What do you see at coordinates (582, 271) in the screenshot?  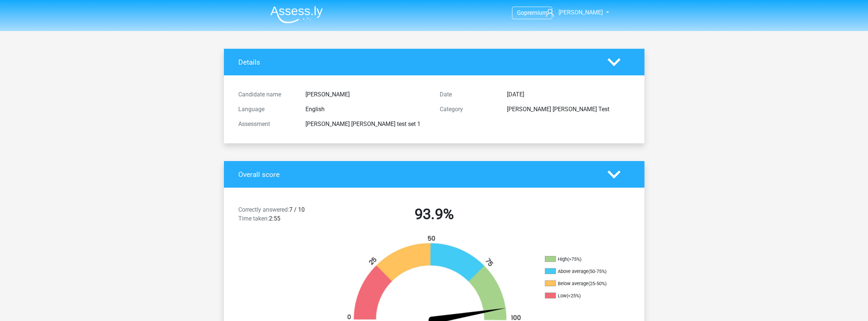 I see `li: Above average` at bounding box center [582, 271].